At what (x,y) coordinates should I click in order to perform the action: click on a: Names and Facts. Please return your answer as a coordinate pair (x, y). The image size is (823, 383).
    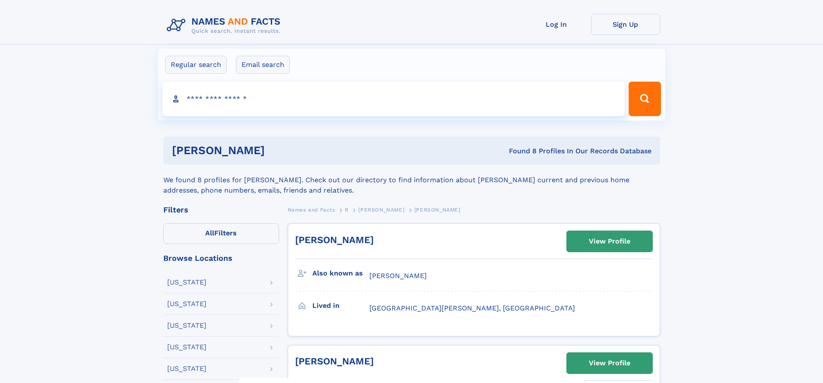
    Looking at the image, I should click on (311, 209).